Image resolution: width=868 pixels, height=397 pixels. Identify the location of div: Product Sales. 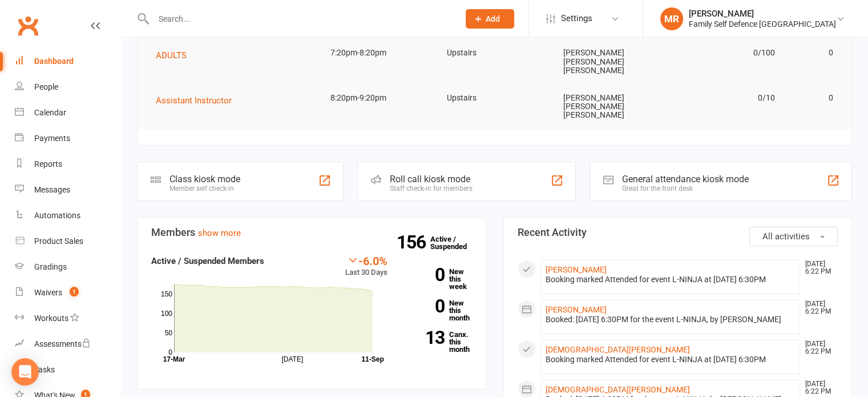
(59, 241).